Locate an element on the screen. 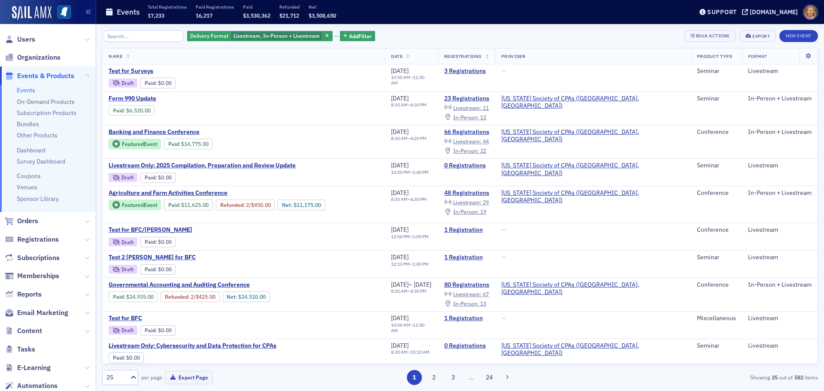 This screenshot has height=391, width=824. time: 8:30 AM is located at coordinates (399, 138).